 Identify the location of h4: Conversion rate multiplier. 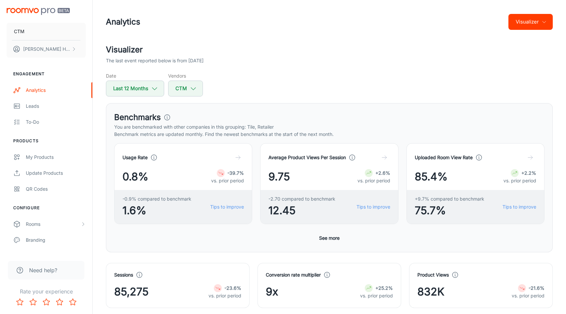
(293, 275).